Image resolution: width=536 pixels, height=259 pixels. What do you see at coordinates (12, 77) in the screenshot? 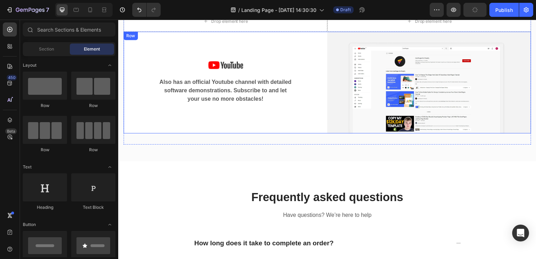
I see `div: 450` at bounding box center [12, 77].